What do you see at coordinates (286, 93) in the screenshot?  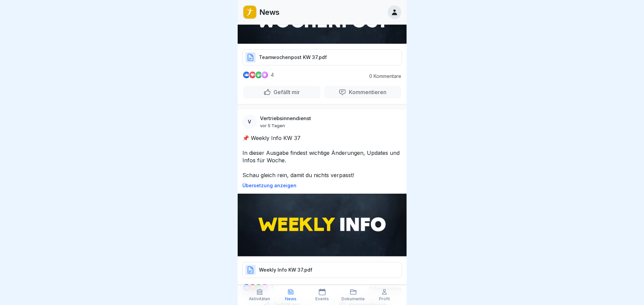 I see `p: Gefällt mir` at bounding box center [286, 93].